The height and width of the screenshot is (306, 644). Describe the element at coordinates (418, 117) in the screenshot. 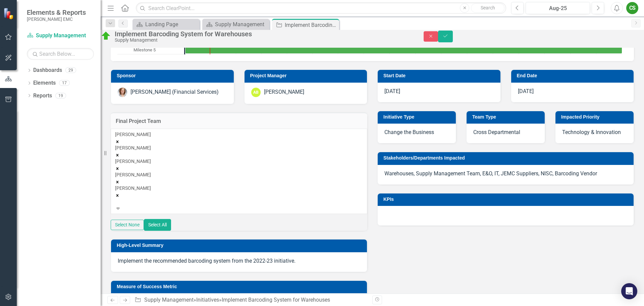

I see `h3: Initiative Type` at that location.